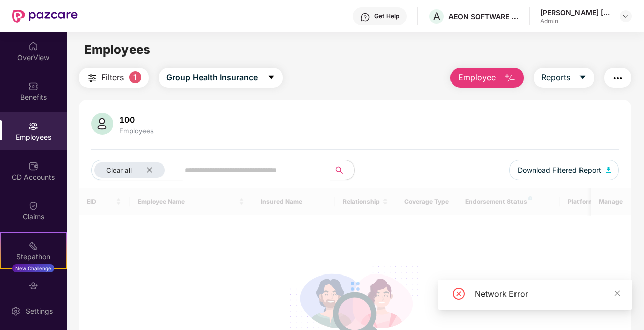 This screenshot has width=644, height=330. What do you see at coordinates (33, 126) in the screenshot?
I see `img: svg+xml;base64,PHN2ZyBpZD0iRW1wbG95ZWVzIiB4bWxucz0iaHR0cDovL3d3dy53My5vcmcvMjAwMC9zdmciIHdpZHRoPS...` at bounding box center [33, 126].